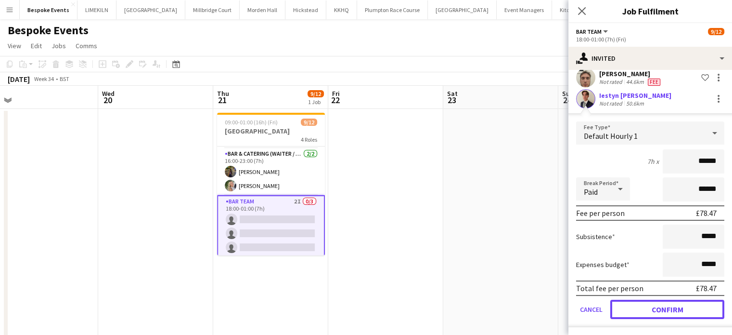 Image resolution: width=732 pixels, height=335 pixels. What do you see at coordinates (635, 103) in the screenshot?
I see `div: 50.6km` at bounding box center [635, 103].